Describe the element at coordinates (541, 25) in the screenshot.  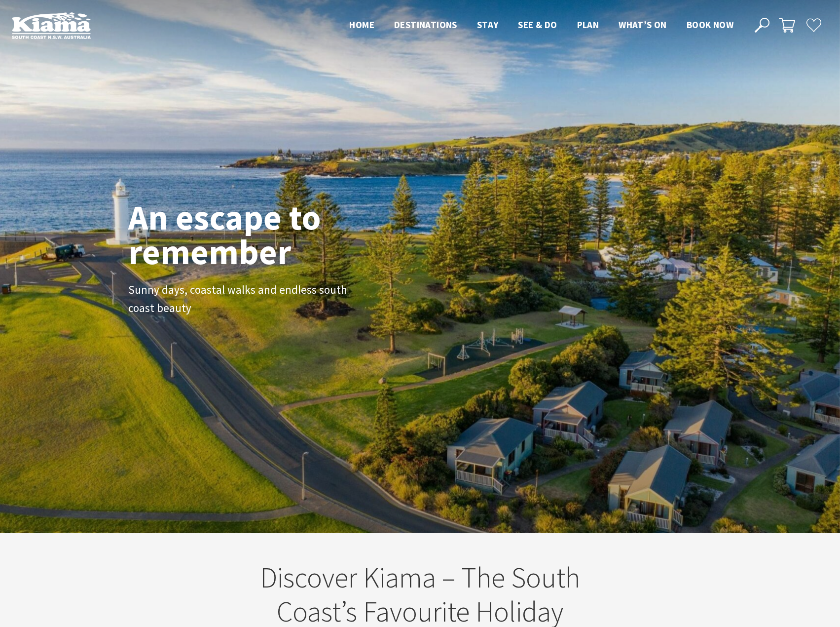
I see `nav: Main Menu` at that location.